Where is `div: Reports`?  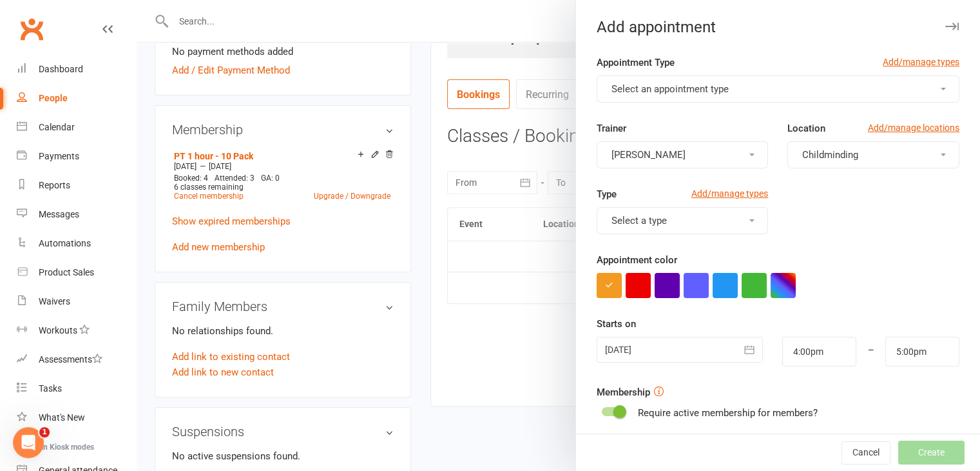 div: Reports is located at coordinates (54, 185).